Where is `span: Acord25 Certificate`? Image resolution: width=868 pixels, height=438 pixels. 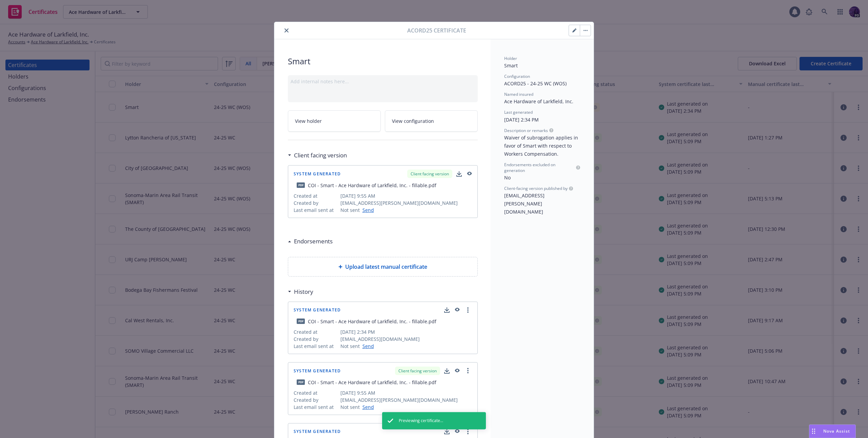 span: Acord25 Certificate is located at coordinates (437, 31).